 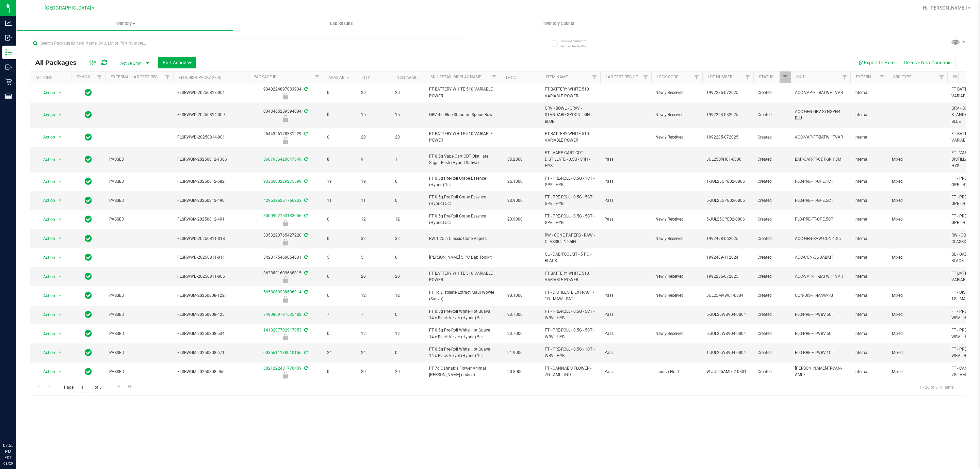 What do you see at coordinates (463, 115) in the screenshot?
I see `span: GRV 4in Blue Standard Spoon Bowl` at bounding box center [463, 115].